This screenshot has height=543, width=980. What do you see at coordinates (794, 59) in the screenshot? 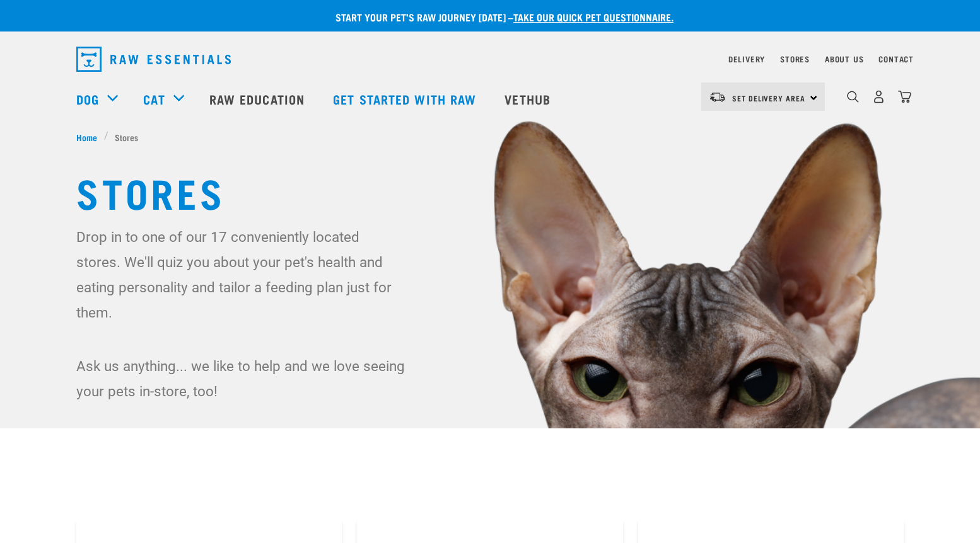
I see `a: Stores` at bounding box center [794, 59].